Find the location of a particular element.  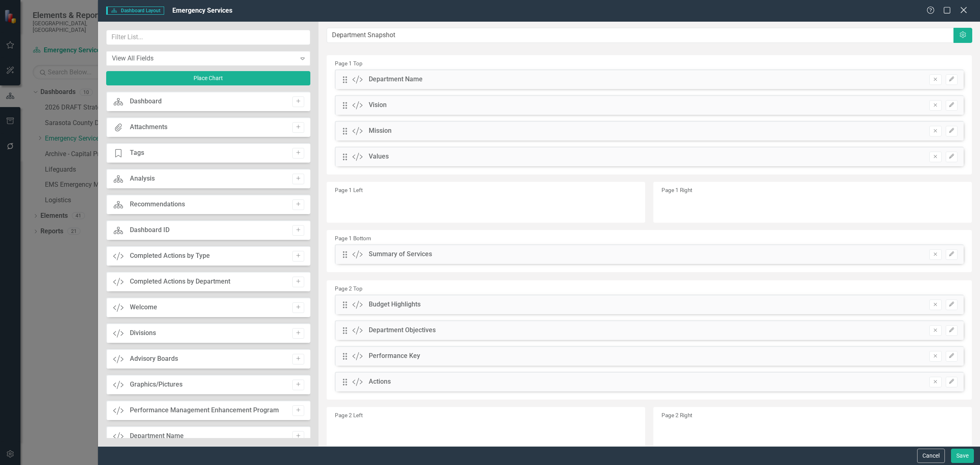

span: Dashboard Layout is located at coordinates (136, 11).